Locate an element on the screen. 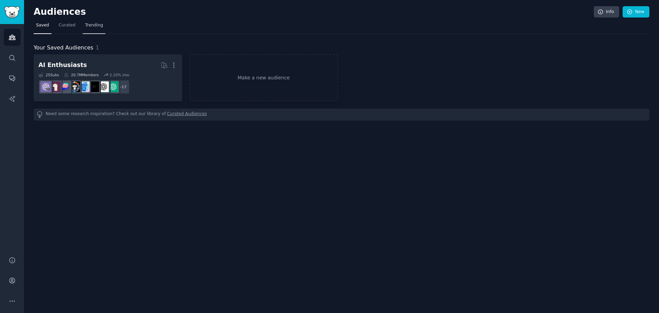 The image size is (659, 313). img: ChatGPTPro is located at coordinates (46, 87).